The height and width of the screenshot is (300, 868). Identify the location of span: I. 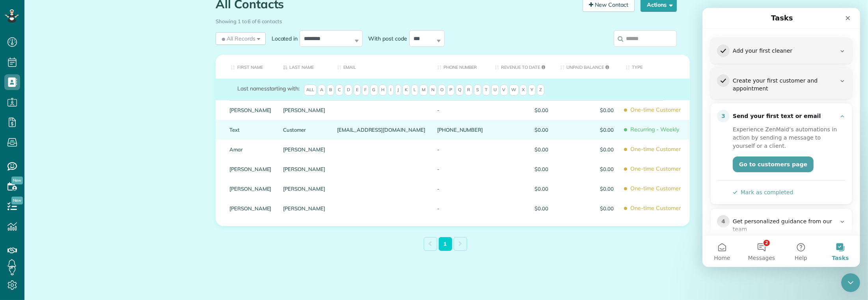
(391, 90).